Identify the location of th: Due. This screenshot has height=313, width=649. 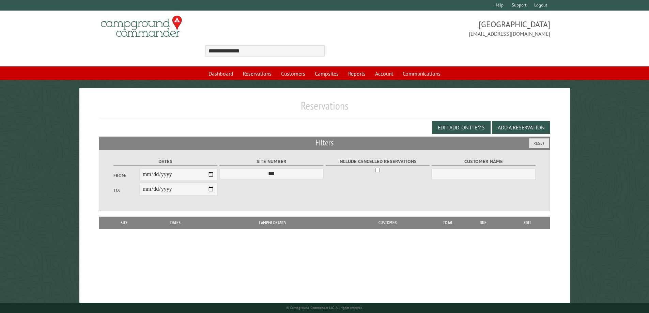
(483, 223).